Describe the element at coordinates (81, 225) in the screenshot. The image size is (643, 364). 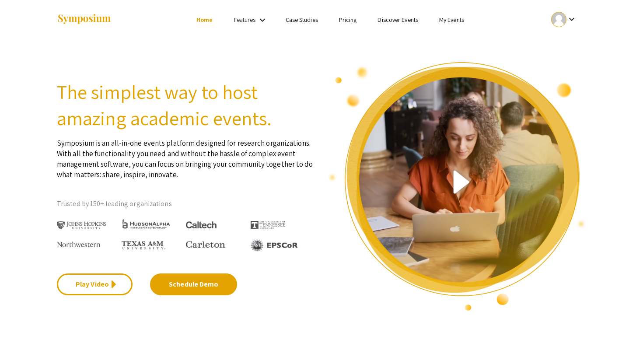
I see `img: Johns Hopkins University` at that location.